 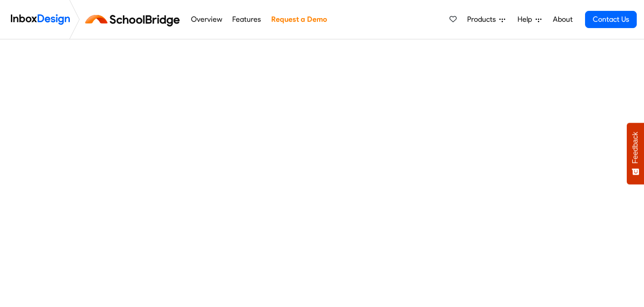 What do you see at coordinates (529, 19) in the screenshot?
I see `a: Help` at bounding box center [529, 19].